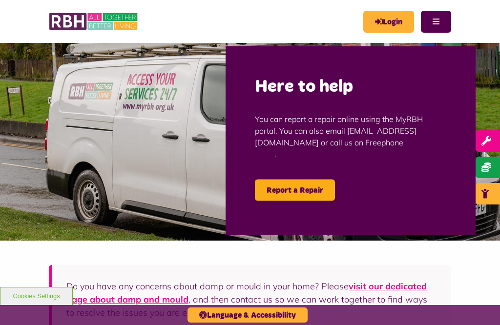 This screenshot has height=325, width=500. I want to click on a: MyRBH, so click(389, 22).